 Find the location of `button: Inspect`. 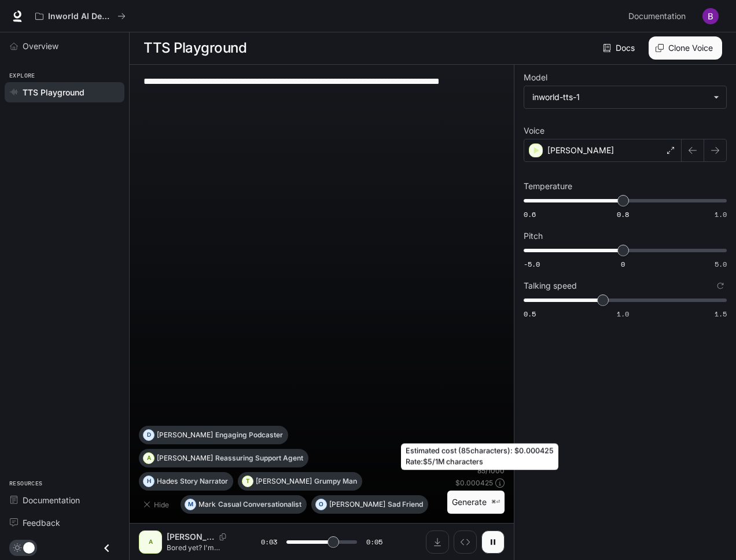

button: Inspect is located at coordinates (465, 542).